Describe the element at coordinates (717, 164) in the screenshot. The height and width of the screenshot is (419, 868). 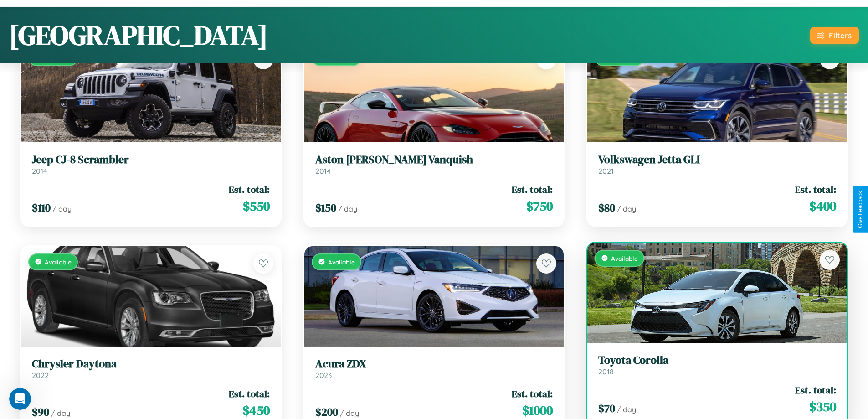
I see `a: Volkswagen Jetta GLI2021` at that location.